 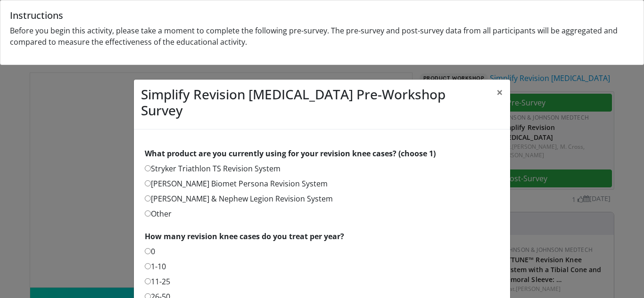 What do you see at coordinates (158, 214) in the screenshot?
I see `label: Other` at bounding box center [158, 214].